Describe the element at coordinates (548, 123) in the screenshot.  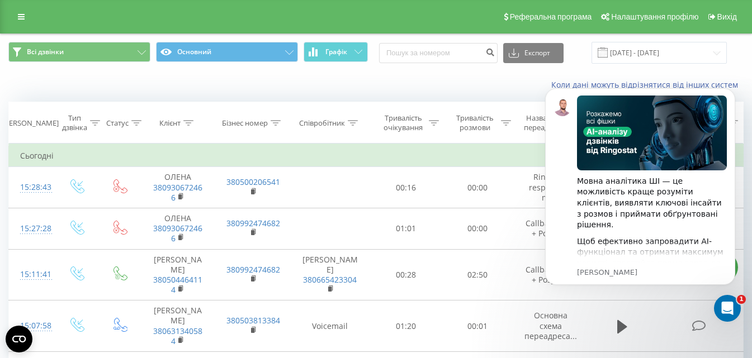
I see `div: Назва схеми переадресації` at that location.